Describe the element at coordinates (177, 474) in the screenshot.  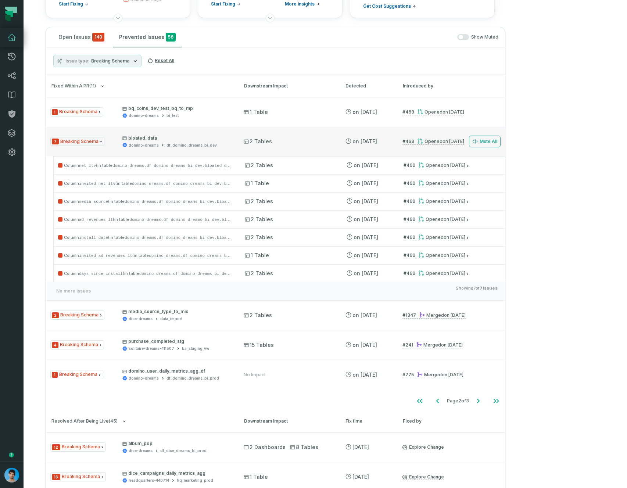
I see `p: dice_campaigns_daily_metrics_agg` at that location.